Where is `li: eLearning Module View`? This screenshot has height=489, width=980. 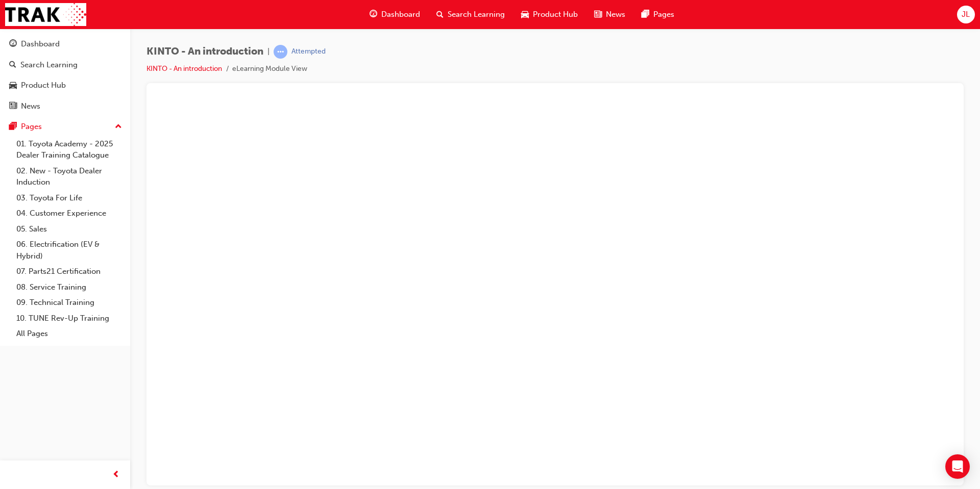 li: eLearning Module View is located at coordinates (270, 69).